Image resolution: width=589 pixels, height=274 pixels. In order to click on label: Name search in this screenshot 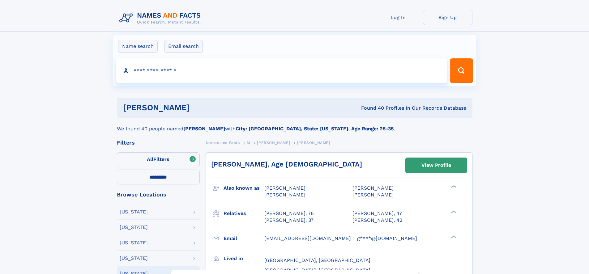, I will do `click(138, 46)`.